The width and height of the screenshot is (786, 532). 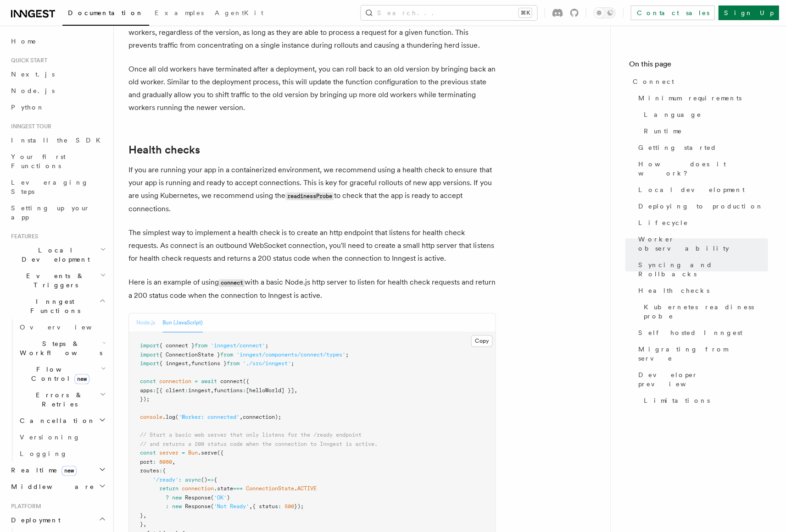 I want to click on span: { status, so click(x=265, y=507).